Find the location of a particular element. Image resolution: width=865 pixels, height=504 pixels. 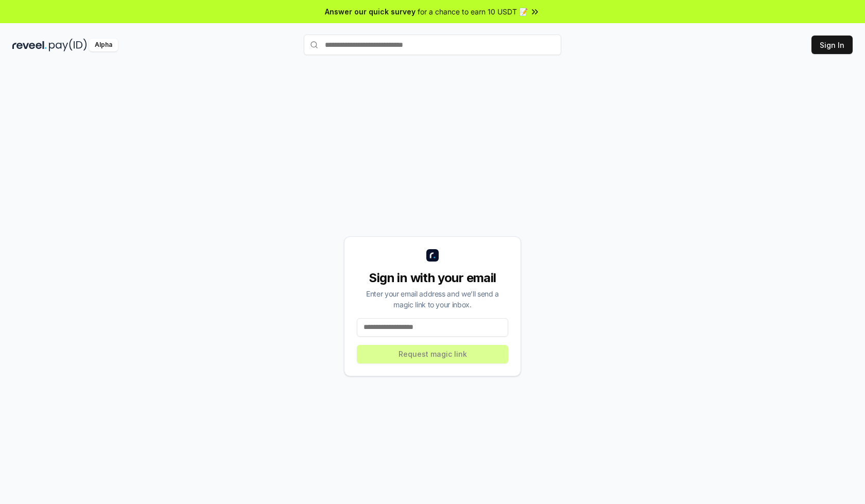

div: Sign in with your email is located at coordinates (432, 278).